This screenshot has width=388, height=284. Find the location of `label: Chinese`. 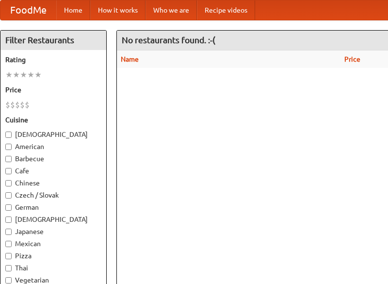

label: Chinese is located at coordinates (53, 183).